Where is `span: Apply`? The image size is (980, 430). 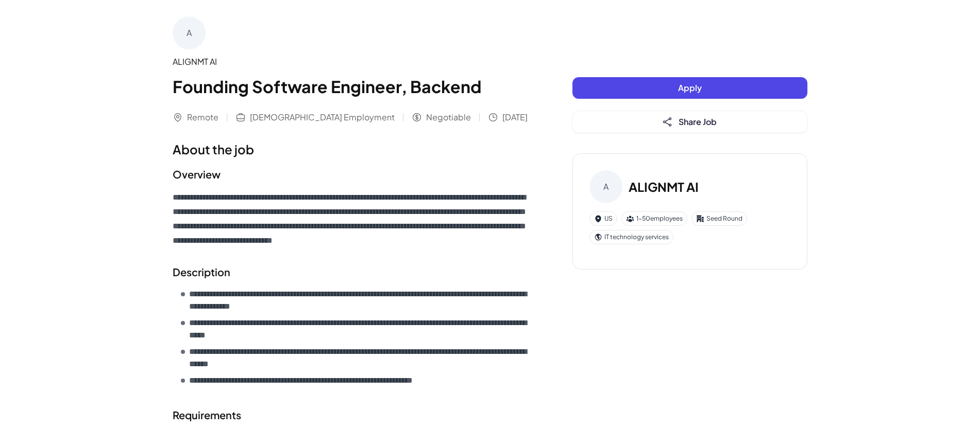 span: Apply is located at coordinates (690, 87).